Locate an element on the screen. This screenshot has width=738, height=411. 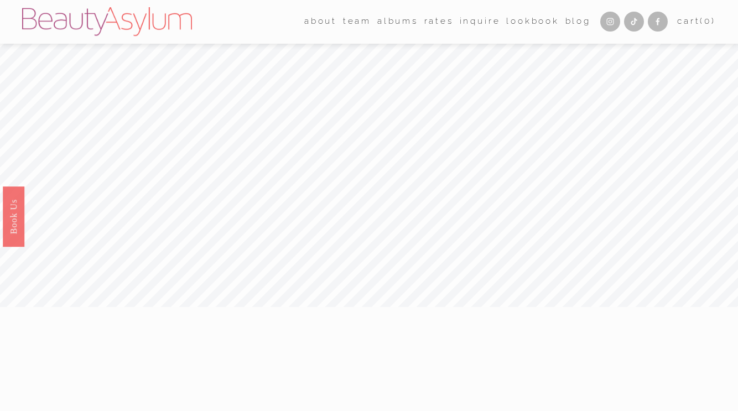
a: Lookbook is located at coordinates (533, 22).